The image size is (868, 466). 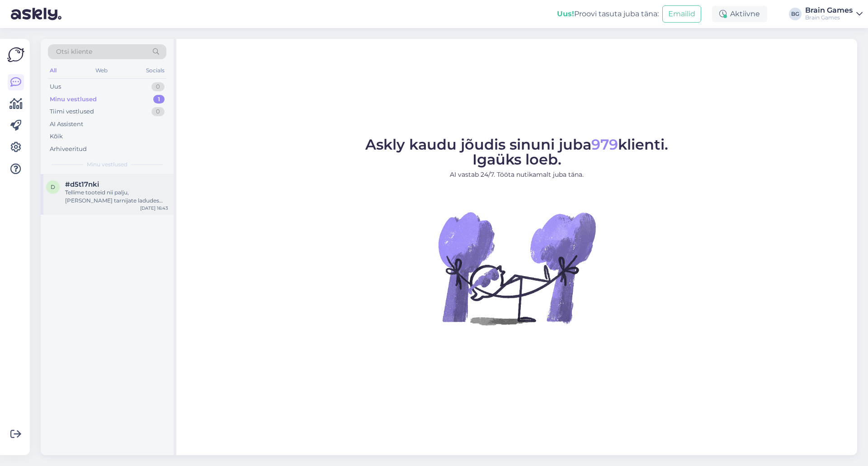 What do you see at coordinates (56, 137) in the screenshot?
I see `div: Kõik` at bounding box center [56, 137].